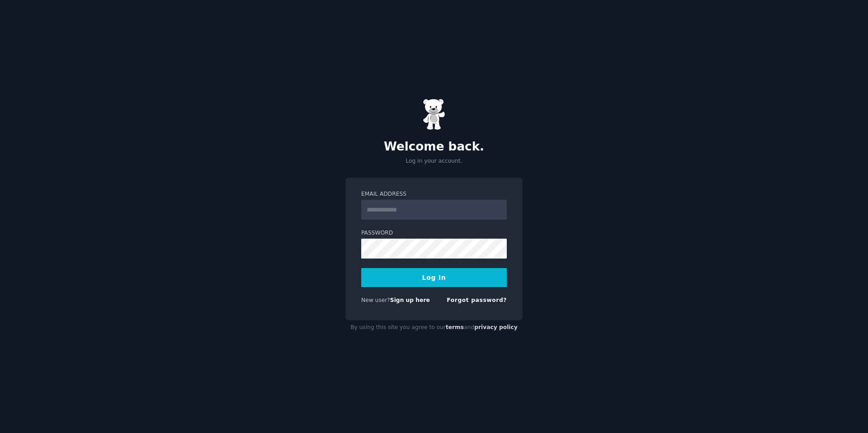 Image resolution: width=868 pixels, height=433 pixels. Describe the element at coordinates (477, 300) in the screenshot. I see `a: Forgot password?` at that location.